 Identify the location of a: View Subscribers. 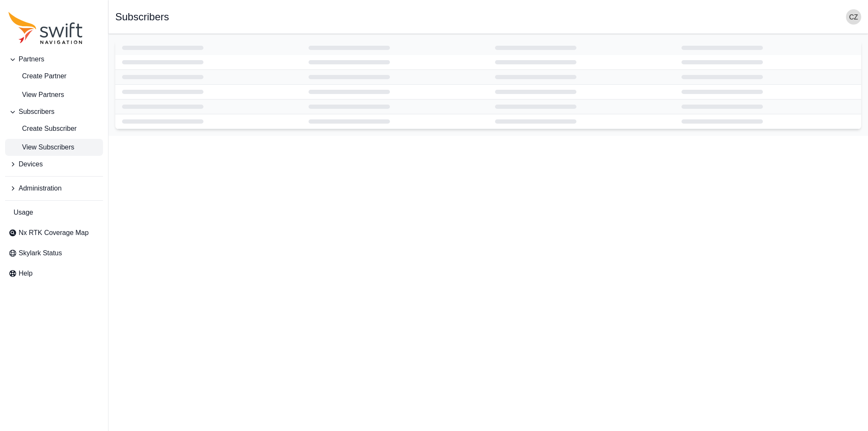
(54, 147).